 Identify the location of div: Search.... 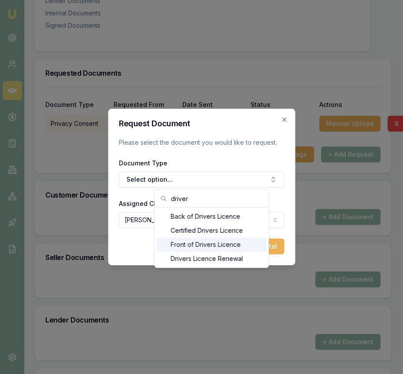
(212, 238).